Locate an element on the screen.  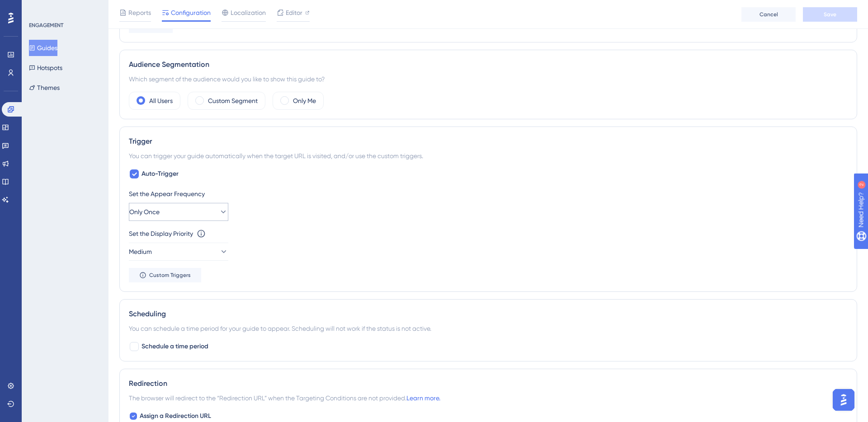
div: Which segment of the audience would you like to show this guide to? is located at coordinates (488, 79).